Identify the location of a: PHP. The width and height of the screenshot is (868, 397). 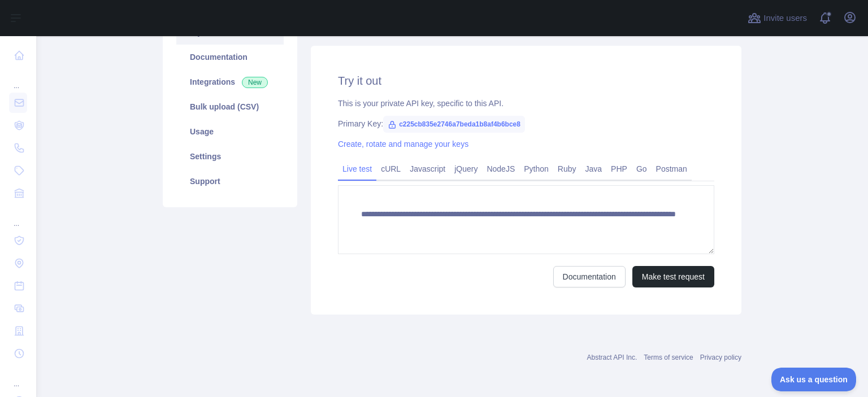
(619, 169).